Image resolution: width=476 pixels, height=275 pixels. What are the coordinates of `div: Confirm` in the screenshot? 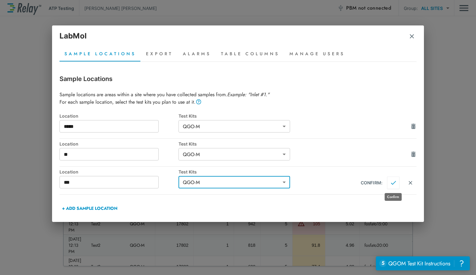 It's located at (393, 197).